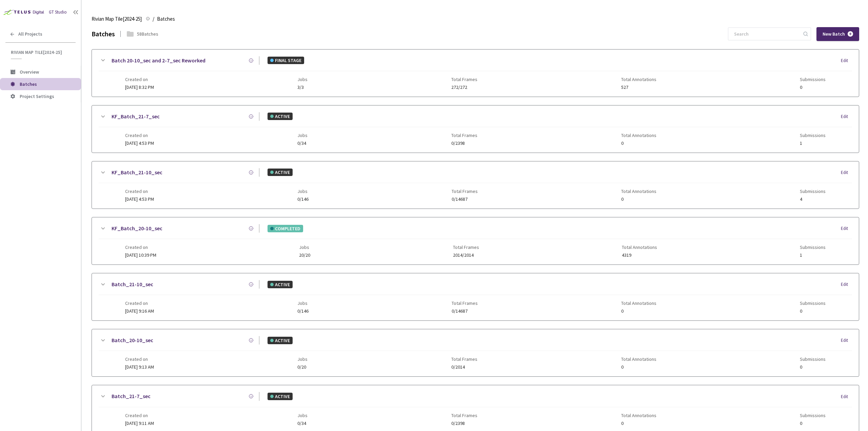 Image resolution: width=868 pixels, height=431 pixels. I want to click on a: Batch_21-7_sec, so click(131, 397).